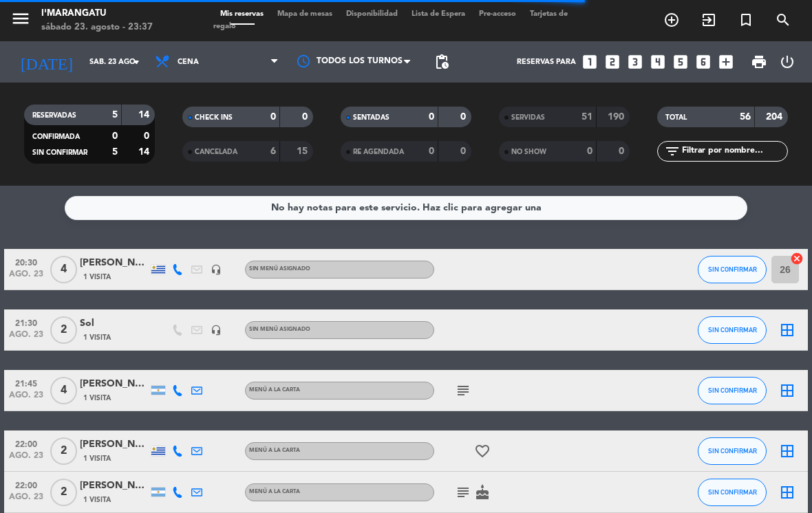 This screenshot has width=812, height=513. I want to click on span: Sin menú asignado, so click(279, 329).